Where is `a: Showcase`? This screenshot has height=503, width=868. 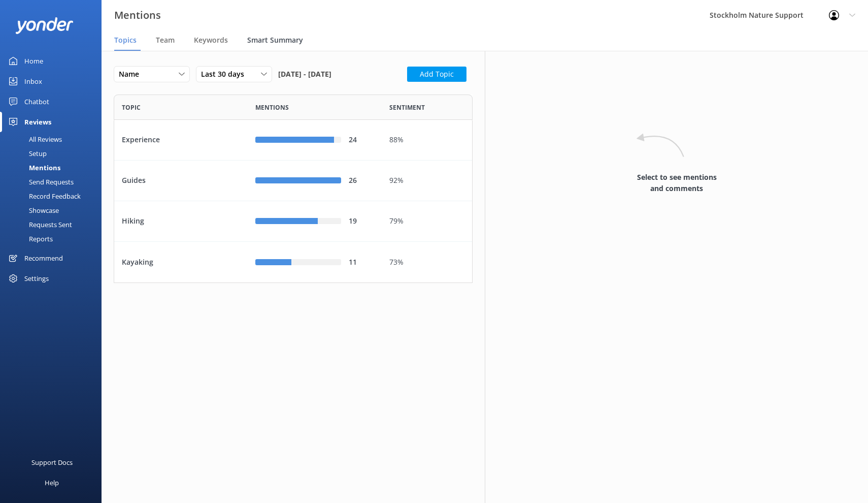
a: Showcase is located at coordinates (54, 210).